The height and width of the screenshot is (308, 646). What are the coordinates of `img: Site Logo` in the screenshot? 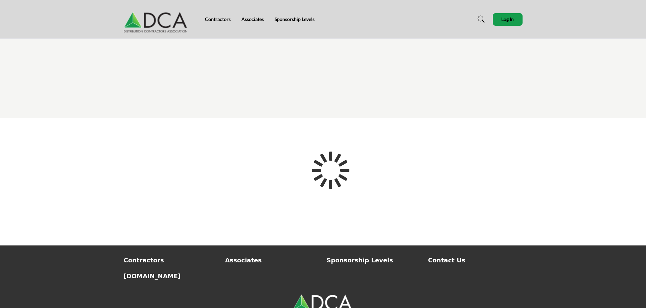 It's located at (157, 19).